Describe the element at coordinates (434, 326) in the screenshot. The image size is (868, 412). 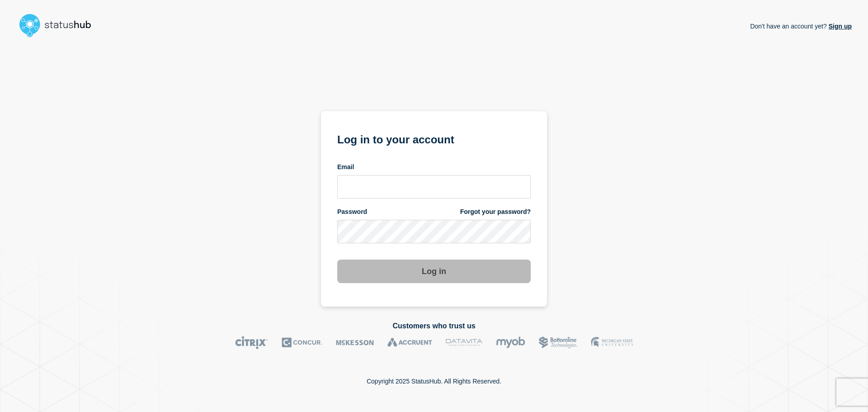
I see `h2: Customers who trust us` at that location.